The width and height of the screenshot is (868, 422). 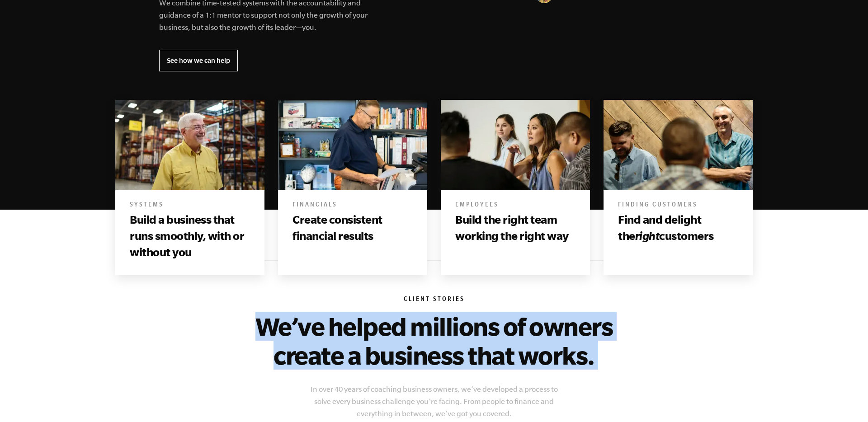 What do you see at coordinates (434, 402) in the screenshot?
I see `p: In over 40 years of coaching business owners, we’ve developed a process to solve every business c...` at bounding box center [434, 402].